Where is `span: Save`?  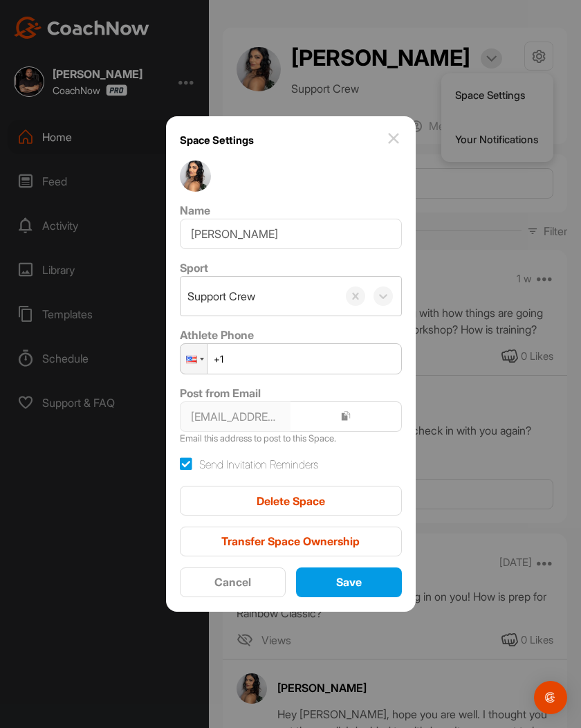
span: Save is located at coordinates (348, 582).